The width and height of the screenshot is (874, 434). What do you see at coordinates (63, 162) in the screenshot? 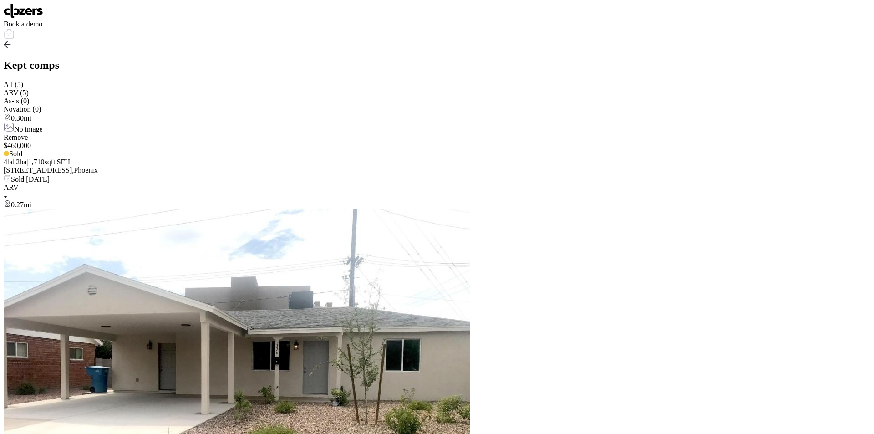
I see `span: SFH` at bounding box center [63, 162].